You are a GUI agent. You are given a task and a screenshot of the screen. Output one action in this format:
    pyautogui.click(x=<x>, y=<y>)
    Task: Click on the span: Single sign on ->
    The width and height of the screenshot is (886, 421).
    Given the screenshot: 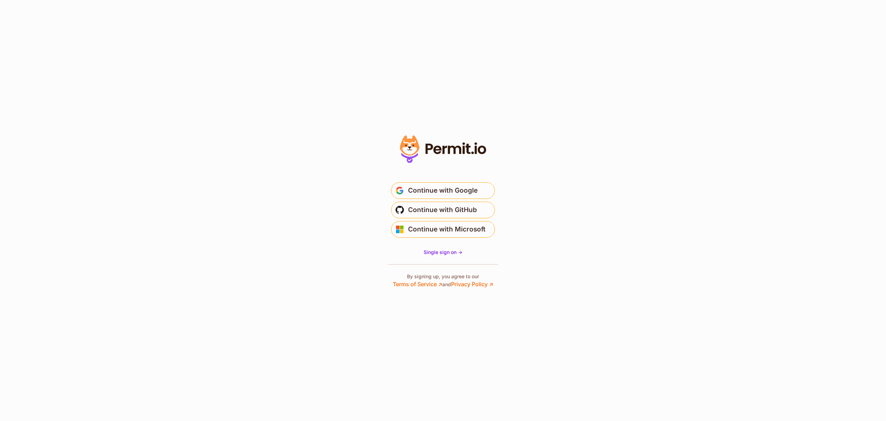 What is the action you would take?
    pyautogui.click(x=443, y=252)
    